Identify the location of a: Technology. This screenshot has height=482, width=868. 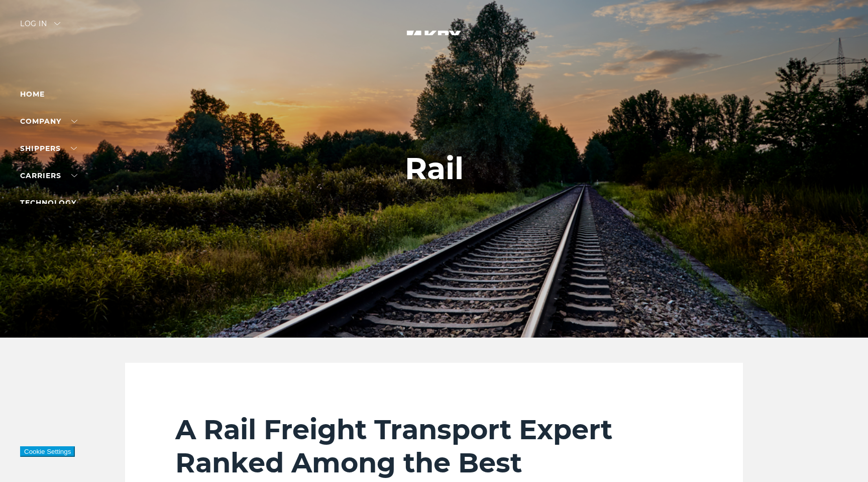
(48, 202).